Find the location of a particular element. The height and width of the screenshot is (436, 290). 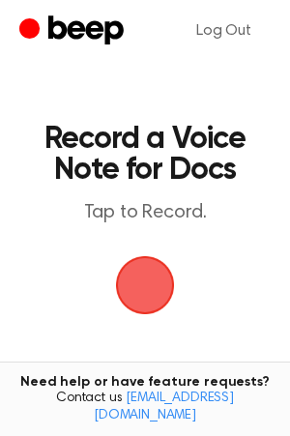

h1: Record a Voice Note for Docs is located at coordinates (145, 155).